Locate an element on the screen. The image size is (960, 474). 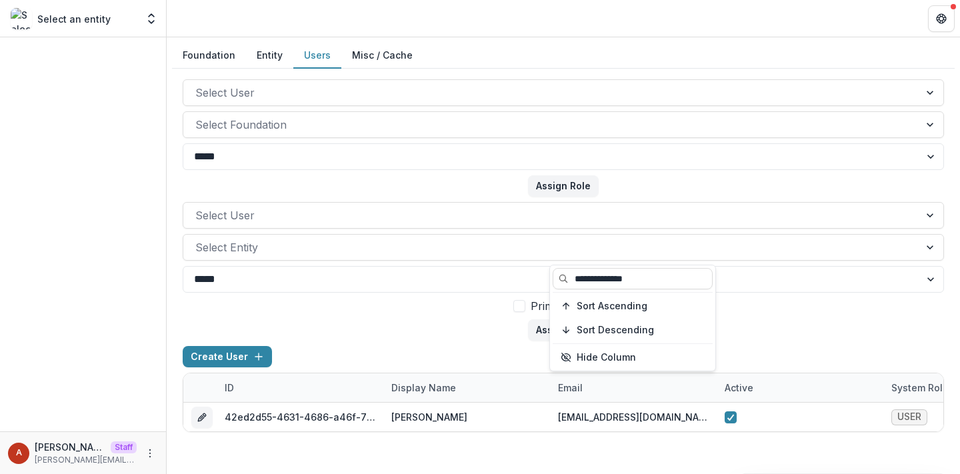
button: Open entity switcher is located at coordinates (151, 19).